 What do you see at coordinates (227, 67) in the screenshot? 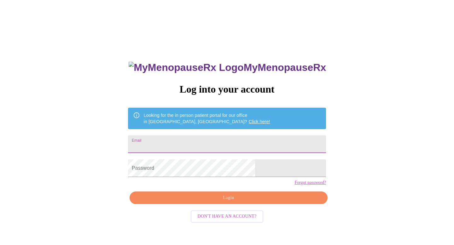
I see `h3: MyMenopauseRx` at bounding box center [227, 67].